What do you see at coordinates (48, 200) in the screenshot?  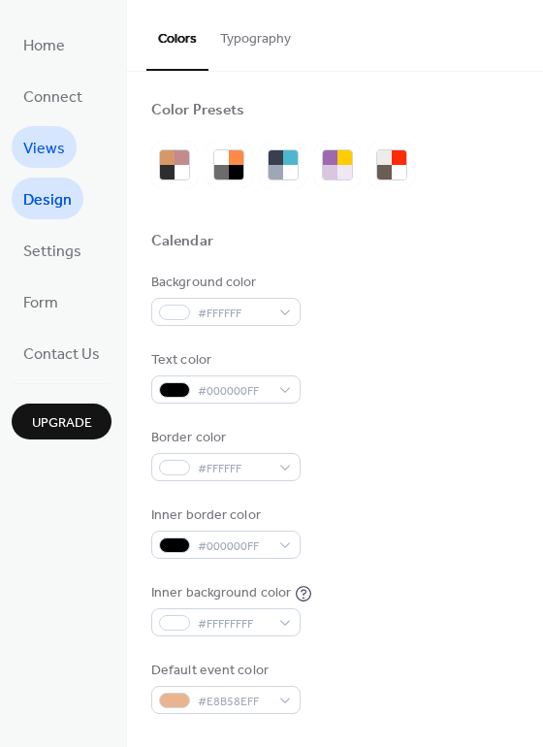 I see `span: Design` at bounding box center [48, 200].